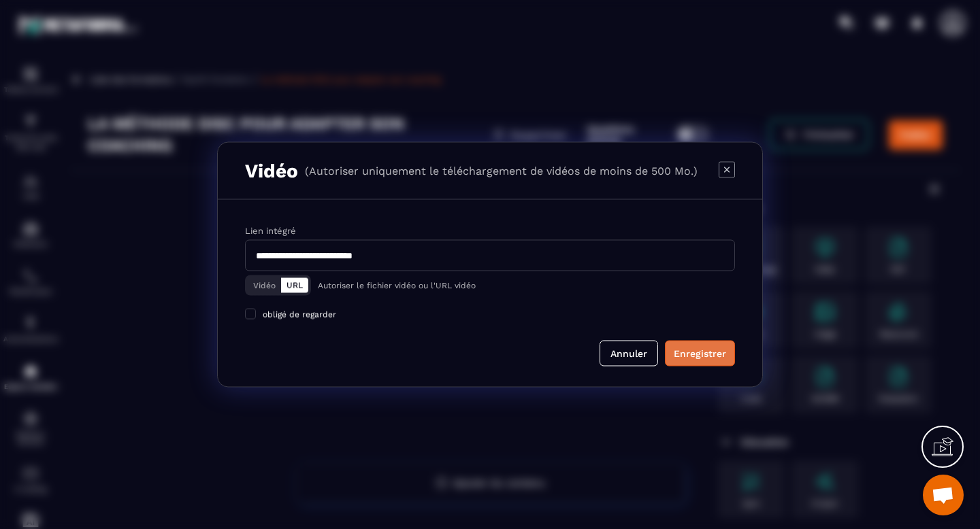  What do you see at coordinates (270, 230) in the screenshot?
I see `label: Lien intégré` at bounding box center [270, 230].